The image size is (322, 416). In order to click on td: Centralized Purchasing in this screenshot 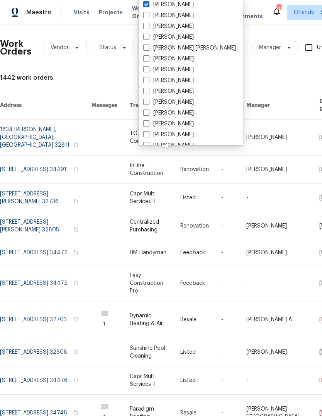, I will do `click(149, 226)`.